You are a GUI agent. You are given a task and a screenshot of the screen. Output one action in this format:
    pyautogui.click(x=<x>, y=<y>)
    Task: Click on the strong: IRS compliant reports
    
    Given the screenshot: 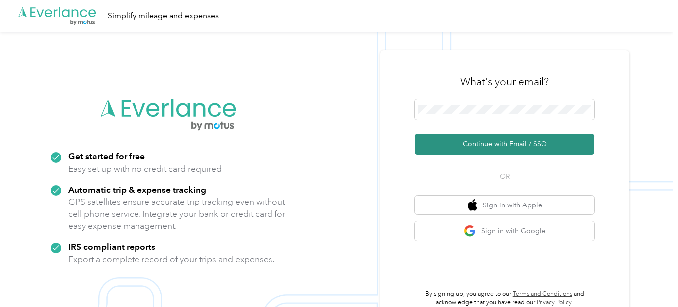 What is the action you would take?
    pyautogui.click(x=112, y=247)
    